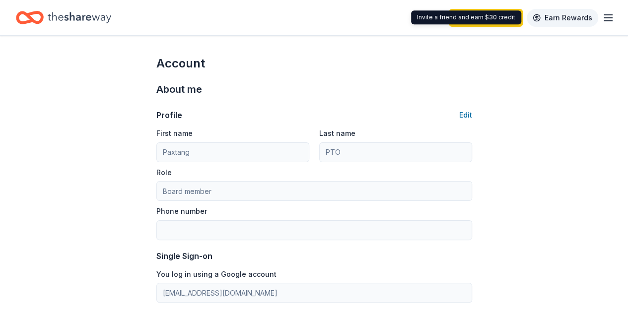 This screenshot has height=313, width=628. What do you see at coordinates (174, 134) in the screenshot?
I see `label: First name` at bounding box center [174, 134].